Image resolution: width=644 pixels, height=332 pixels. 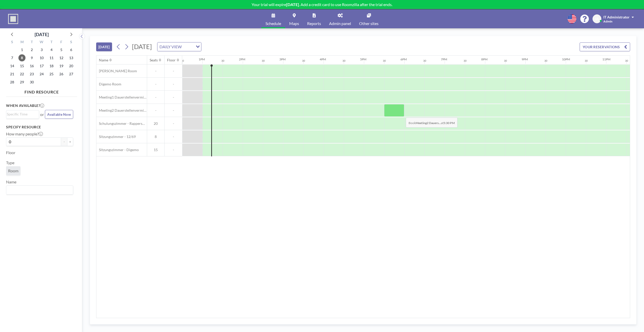 What do you see at coordinates (606, 59) in the screenshot?
I see `div: 11PM` at bounding box center [606, 59].